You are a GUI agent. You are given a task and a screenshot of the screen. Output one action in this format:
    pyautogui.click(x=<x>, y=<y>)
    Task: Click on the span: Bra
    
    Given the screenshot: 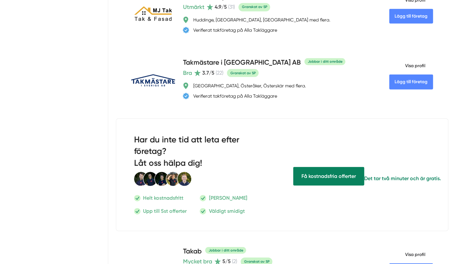 What is the action you would take?
    pyautogui.click(x=187, y=73)
    